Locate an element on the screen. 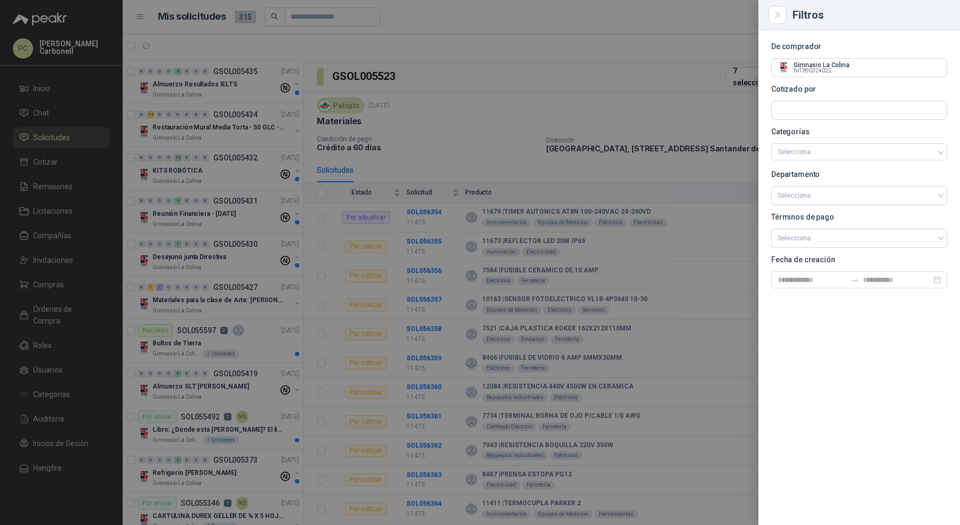  span: to is located at coordinates (854, 280).